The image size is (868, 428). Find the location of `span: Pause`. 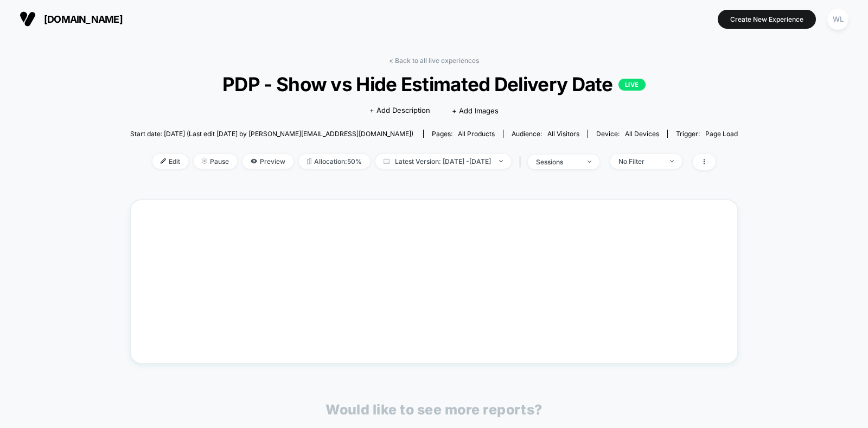

span: Pause is located at coordinates (216, 161).